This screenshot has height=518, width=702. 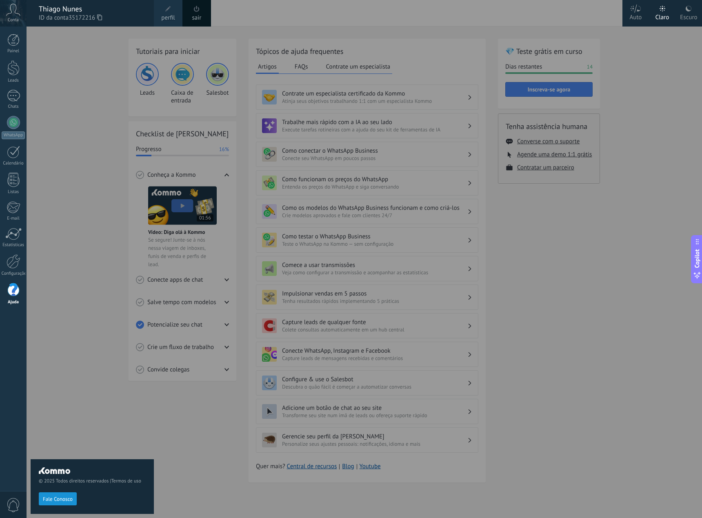 I want to click on div: E-mail, so click(x=13, y=218).